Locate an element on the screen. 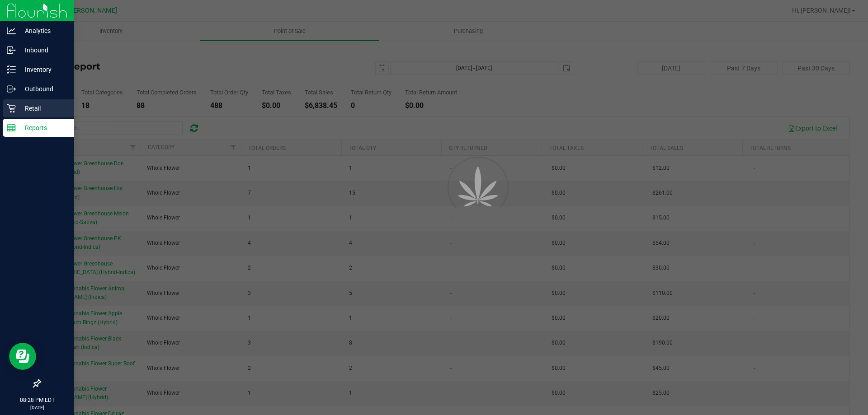  p: 08:28 PM EDT is located at coordinates (37, 400).